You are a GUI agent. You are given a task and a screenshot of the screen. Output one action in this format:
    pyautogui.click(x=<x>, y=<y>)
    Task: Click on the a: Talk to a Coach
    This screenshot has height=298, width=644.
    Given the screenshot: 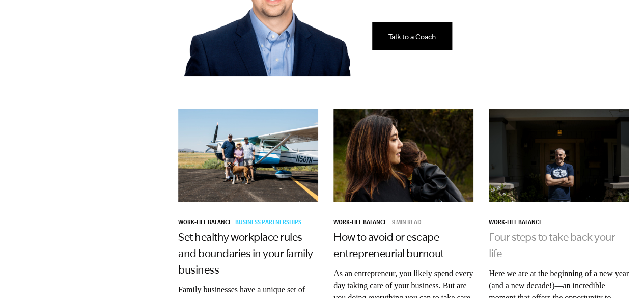 What is the action you would take?
    pyautogui.click(x=412, y=36)
    